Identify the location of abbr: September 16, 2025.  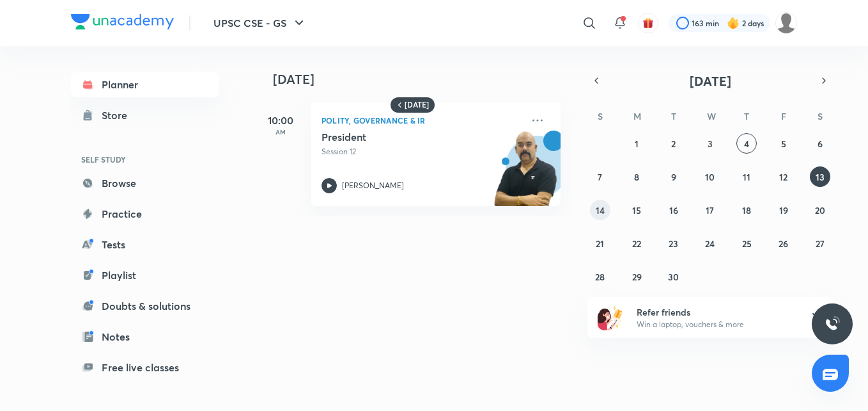
(674, 210).